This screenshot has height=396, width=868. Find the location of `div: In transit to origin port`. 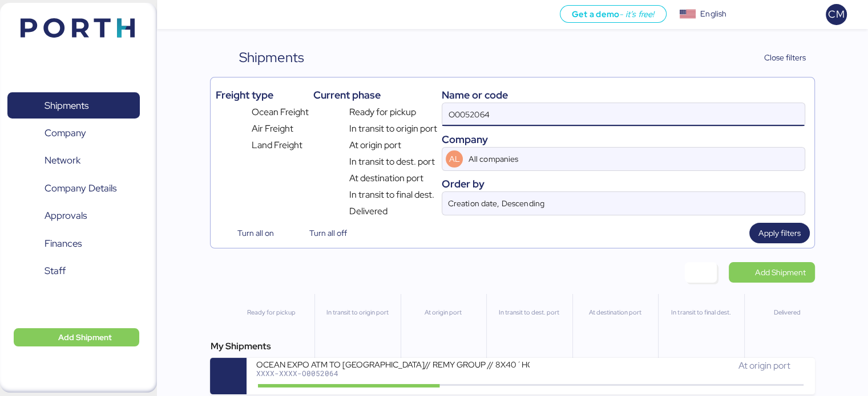

div: In transit to origin port is located at coordinates (357, 312).